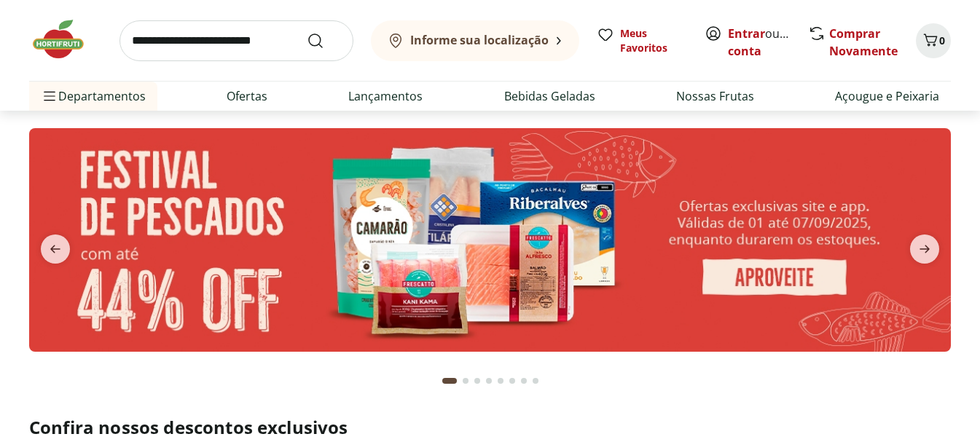  What do you see at coordinates (524, 380) in the screenshot?
I see `button: Go to page 7 from fs-carousel` at bounding box center [524, 380].